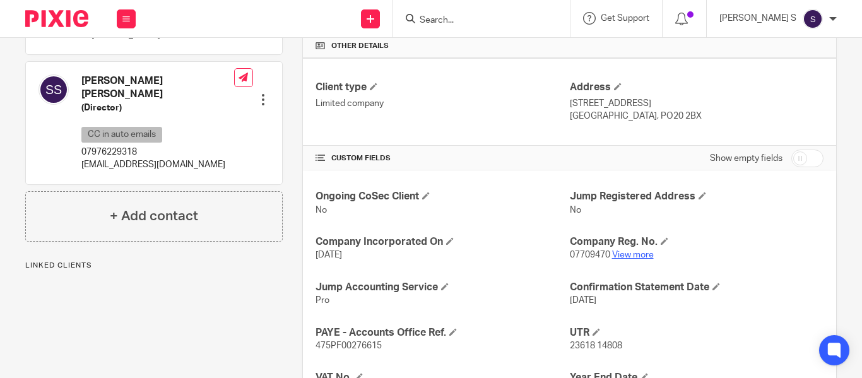 This screenshot has width=862, height=378. Describe the element at coordinates (590, 255) in the screenshot. I see `span: 07709470` at that location.